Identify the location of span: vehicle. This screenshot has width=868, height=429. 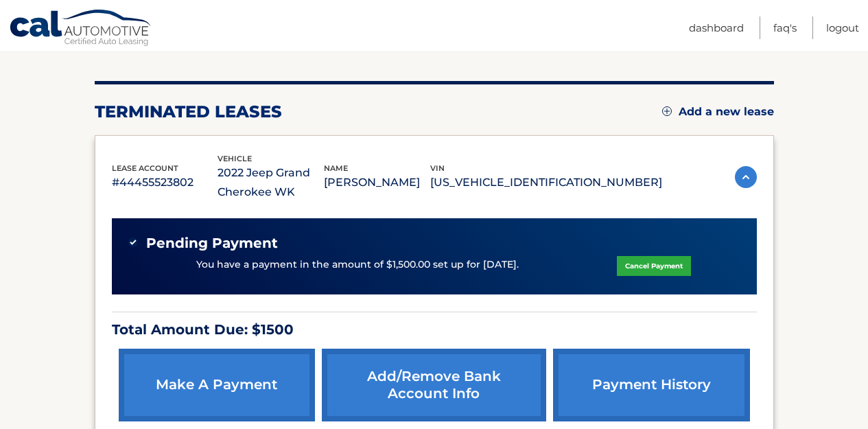
(235, 158).